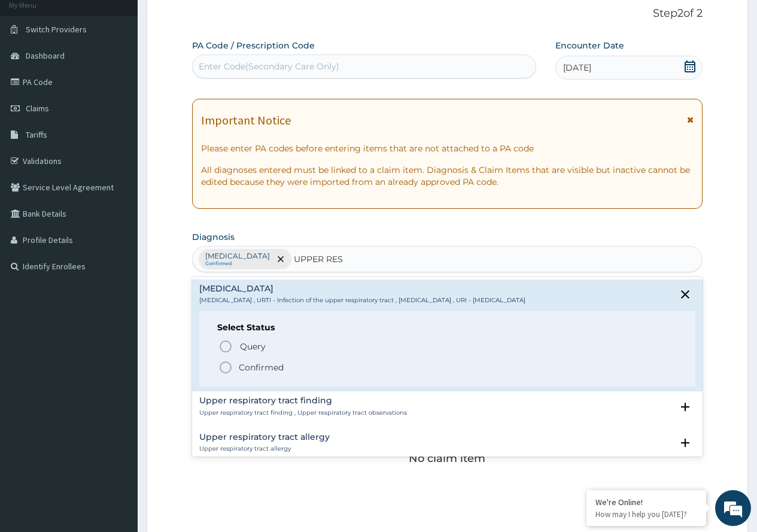  What do you see at coordinates (36, 135) in the screenshot?
I see `span: Tariffs` at bounding box center [36, 135].